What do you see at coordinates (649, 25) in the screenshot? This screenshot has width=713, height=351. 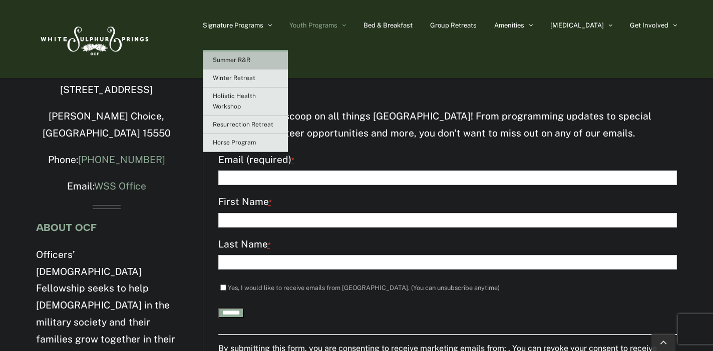 I see `span: Get Involved` at bounding box center [649, 25].